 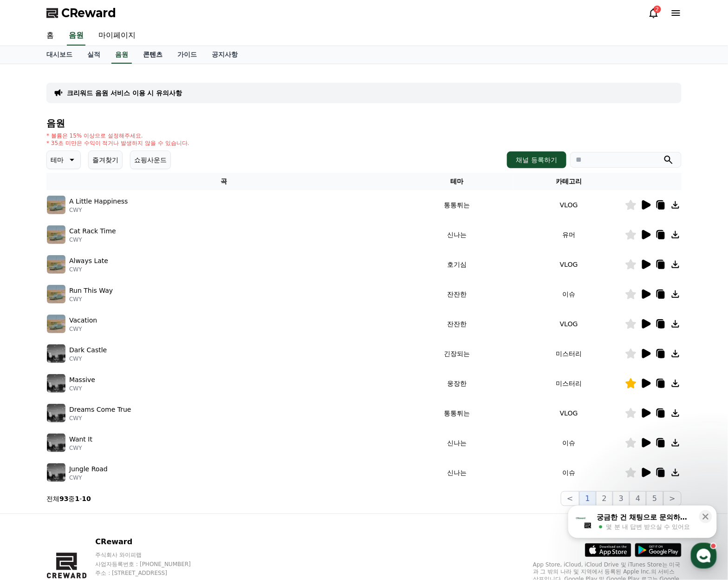 I want to click on p: Massive, so click(x=82, y=380).